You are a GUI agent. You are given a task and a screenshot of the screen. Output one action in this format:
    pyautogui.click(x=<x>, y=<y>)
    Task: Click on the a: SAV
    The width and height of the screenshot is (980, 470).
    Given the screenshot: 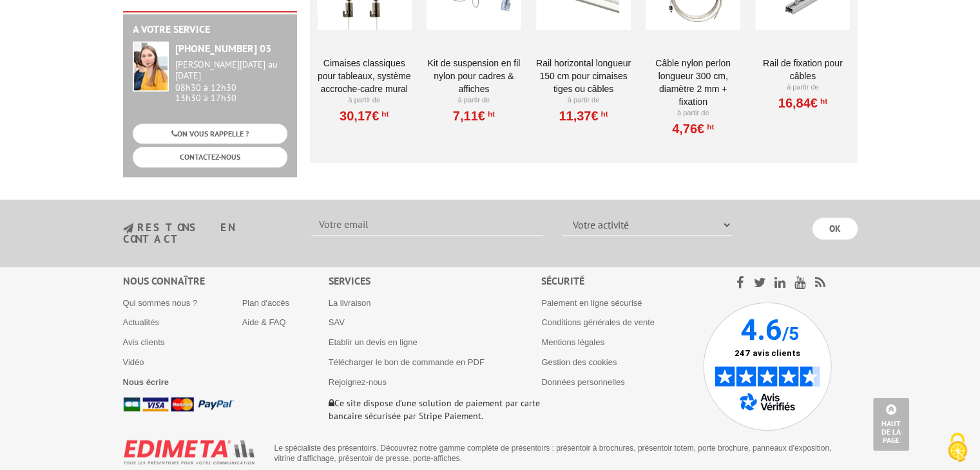 What is the action you would take?
    pyautogui.click(x=336, y=322)
    